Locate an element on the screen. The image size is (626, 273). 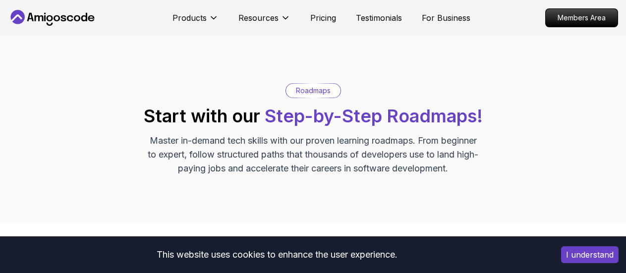
p: Pricing is located at coordinates (323, 18).